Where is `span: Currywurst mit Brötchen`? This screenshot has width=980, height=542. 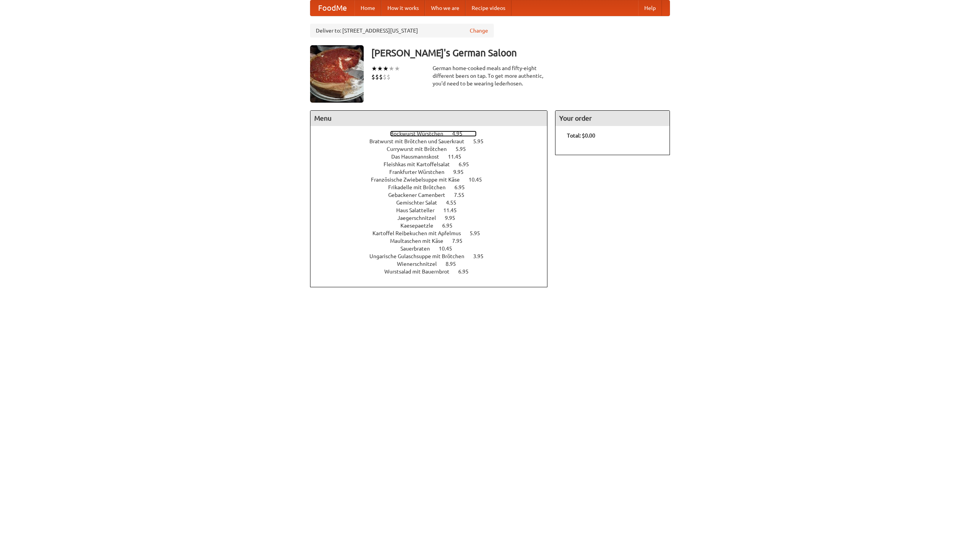
span: Currywurst mit Brötchen is located at coordinates (420, 149).